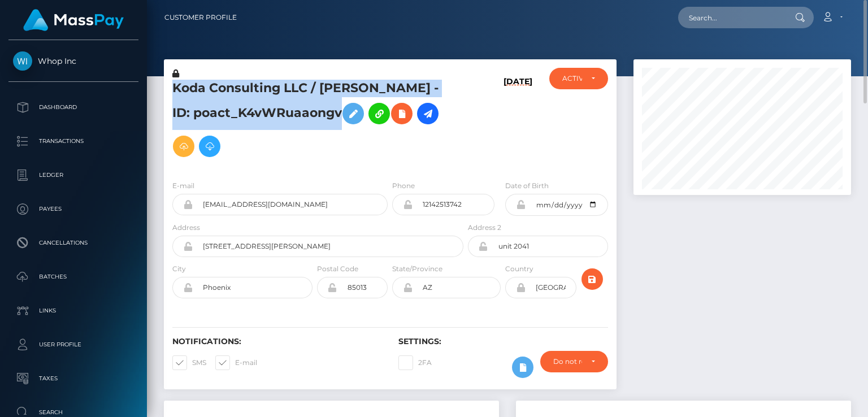  Describe the element at coordinates (277, 341) in the screenshot. I see `h6: Notifications:` at that location.